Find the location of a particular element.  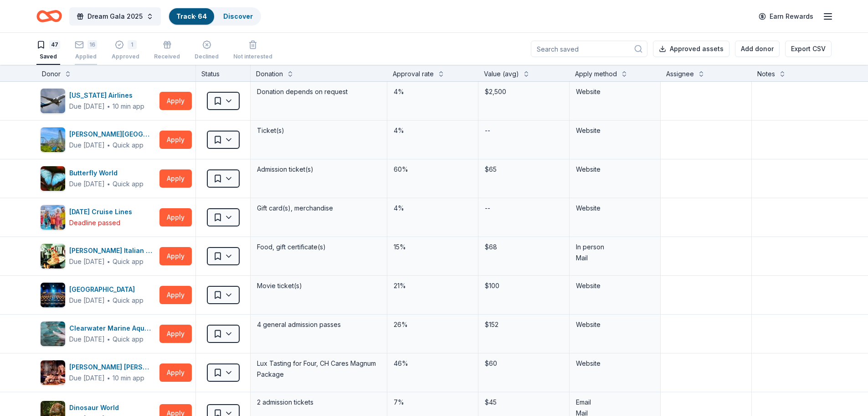

div: Admission ticket(s) is located at coordinates (319, 169).